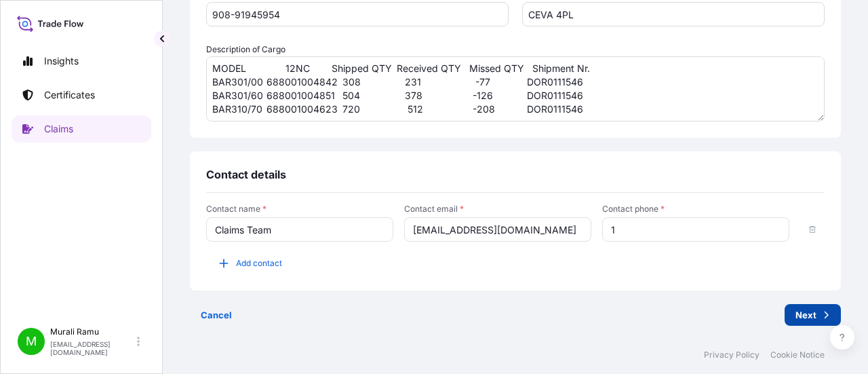  I want to click on p: Claims, so click(58, 129).